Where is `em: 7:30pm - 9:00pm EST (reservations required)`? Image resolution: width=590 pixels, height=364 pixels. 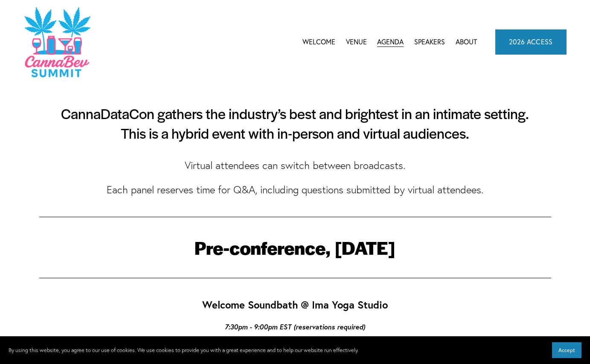 em: 7:30pm - 9:00pm EST (reservations required) is located at coordinates (295, 326).